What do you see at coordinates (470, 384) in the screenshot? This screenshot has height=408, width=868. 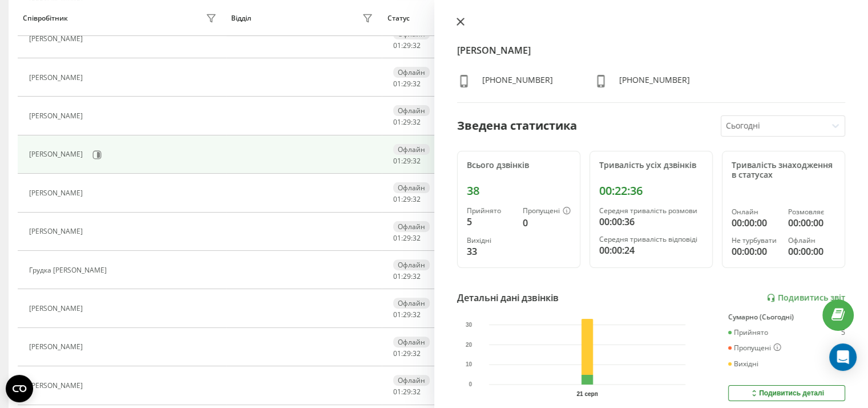 I see `text: 0` at bounding box center [470, 384].